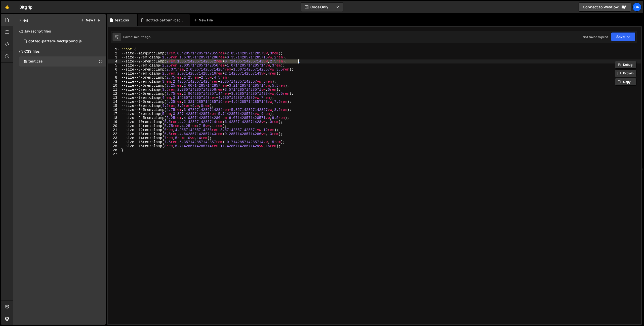 The height and width of the screenshot is (326, 644). What do you see at coordinates (626, 82) in the screenshot?
I see `button: Copy` at bounding box center [626, 82].